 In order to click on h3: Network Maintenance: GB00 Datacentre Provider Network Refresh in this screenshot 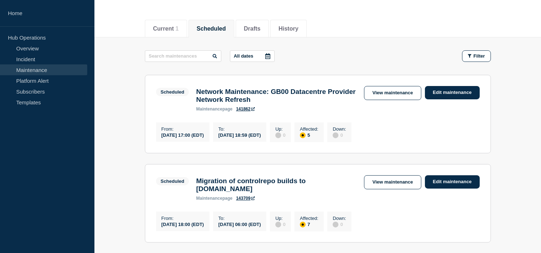, I will do `click(276, 96)`.